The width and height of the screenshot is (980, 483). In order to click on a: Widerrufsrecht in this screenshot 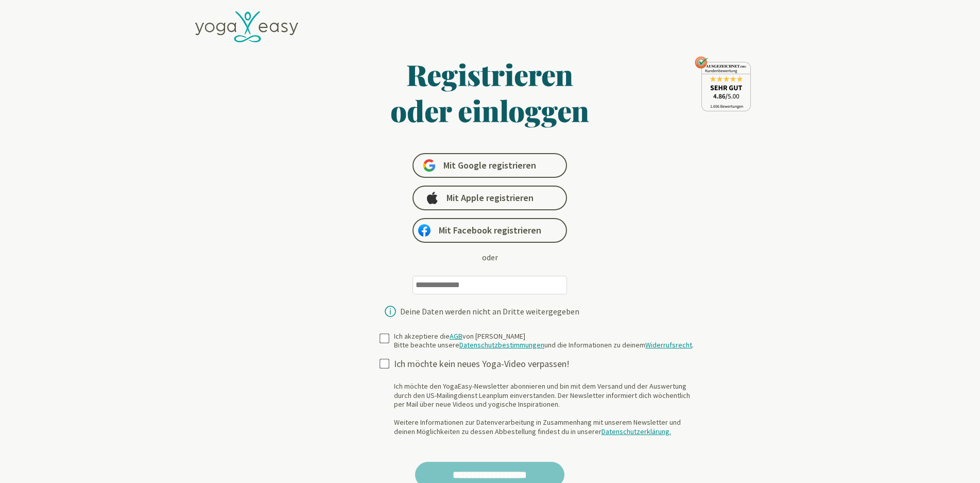, I will do `click(669, 344)`.